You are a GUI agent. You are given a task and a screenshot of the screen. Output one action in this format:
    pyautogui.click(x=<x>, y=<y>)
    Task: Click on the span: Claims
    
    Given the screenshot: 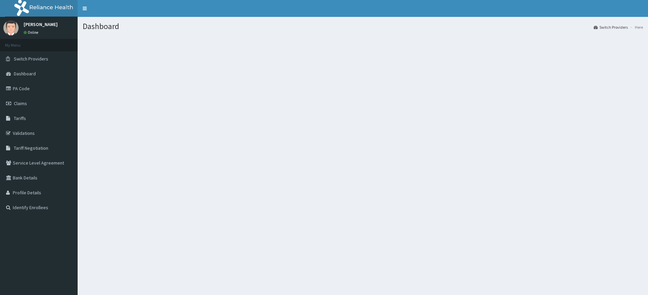 What is the action you would take?
    pyautogui.click(x=20, y=103)
    